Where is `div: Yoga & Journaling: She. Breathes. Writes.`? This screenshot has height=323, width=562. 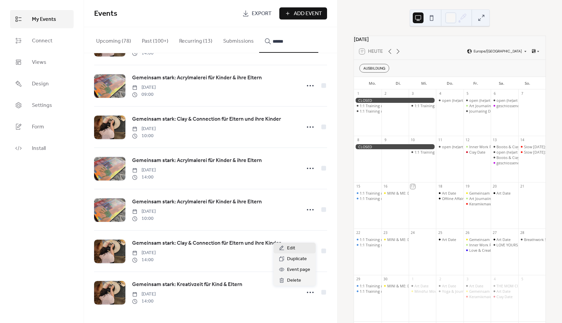
div: Yoga & Journaling: She. Breathes. Writes. is located at coordinates (477, 291).